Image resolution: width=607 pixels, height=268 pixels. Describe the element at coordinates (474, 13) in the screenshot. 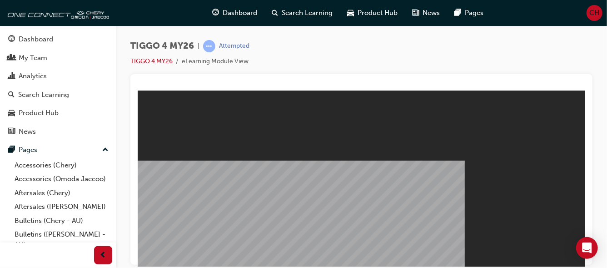

I see `span: Pages` at that location.